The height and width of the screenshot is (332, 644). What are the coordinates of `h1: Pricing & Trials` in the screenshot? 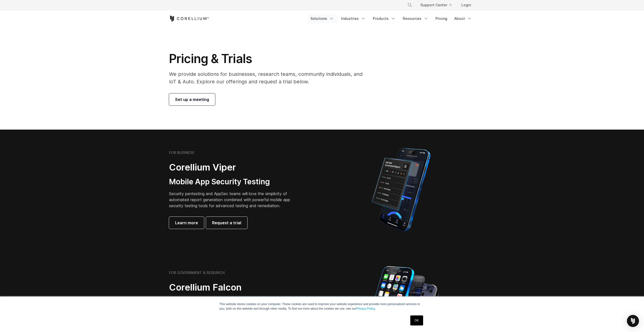 It's located at (269, 59).